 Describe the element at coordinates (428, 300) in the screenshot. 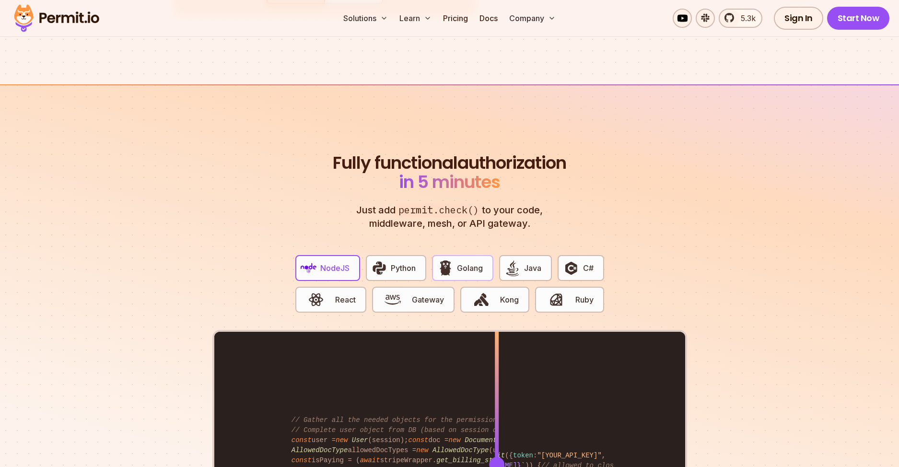

I see `span: Gateway` at that location.